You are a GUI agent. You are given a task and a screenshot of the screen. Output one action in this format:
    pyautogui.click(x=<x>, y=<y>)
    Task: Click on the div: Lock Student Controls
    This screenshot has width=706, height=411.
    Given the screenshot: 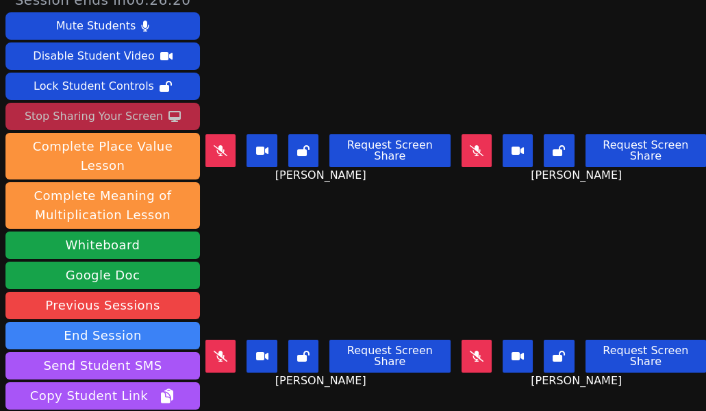 What is the action you would take?
    pyautogui.click(x=94, y=86)
    